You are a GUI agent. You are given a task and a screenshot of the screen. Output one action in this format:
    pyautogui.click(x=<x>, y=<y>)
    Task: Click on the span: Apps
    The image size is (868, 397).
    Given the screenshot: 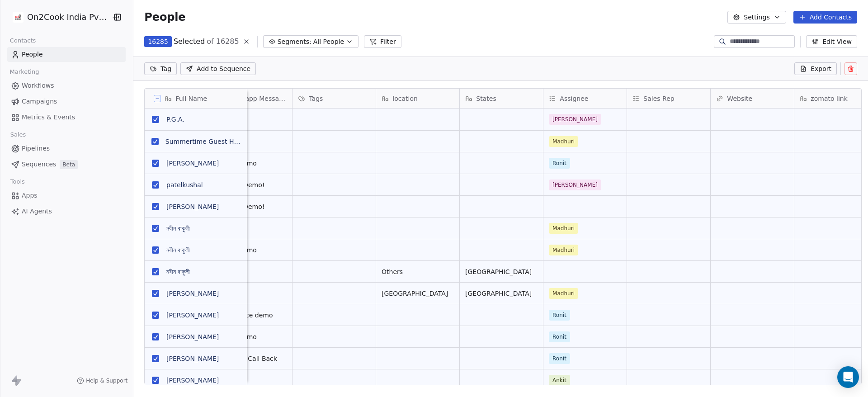 What is the action you would take?
    pyautogui.click(x=29, y=196)
    